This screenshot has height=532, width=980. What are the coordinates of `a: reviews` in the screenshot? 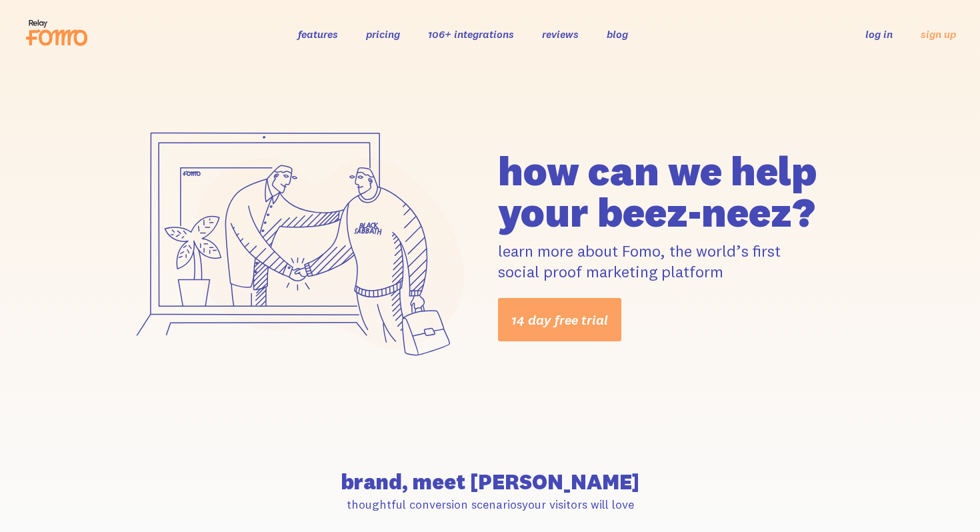 It's located at (560, 34).